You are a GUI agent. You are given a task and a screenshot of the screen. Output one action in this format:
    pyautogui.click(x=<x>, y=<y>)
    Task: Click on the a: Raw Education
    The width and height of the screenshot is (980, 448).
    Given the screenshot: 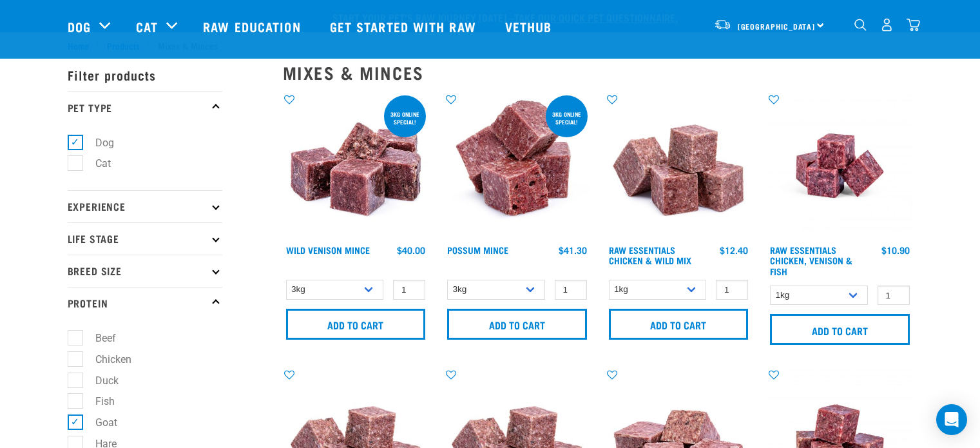 What is the action you would take?
    pyautogui.click(x=253, y=27)
    